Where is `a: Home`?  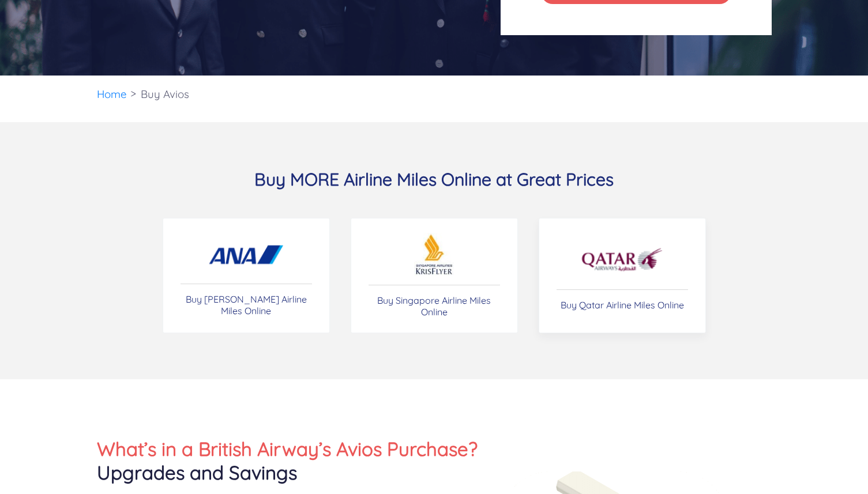
a: Home is located at coordinates (112, 94).